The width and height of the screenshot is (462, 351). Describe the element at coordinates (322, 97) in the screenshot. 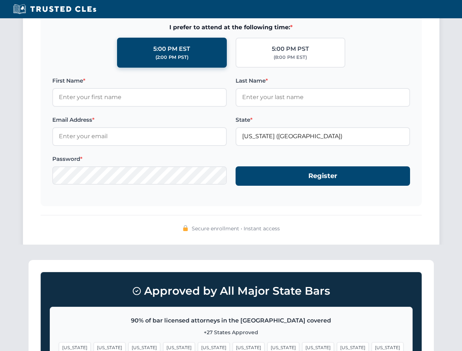

I see `input: Enter your last name` at that location.